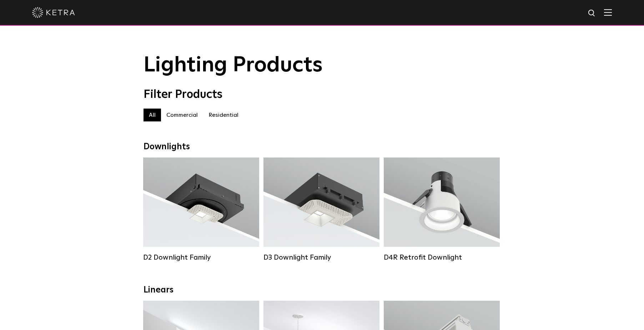 This screenshot has width=644, height=330. Describe the element at coordinates (592, 13) in the screenshot. I see `img: search icon` at that location.